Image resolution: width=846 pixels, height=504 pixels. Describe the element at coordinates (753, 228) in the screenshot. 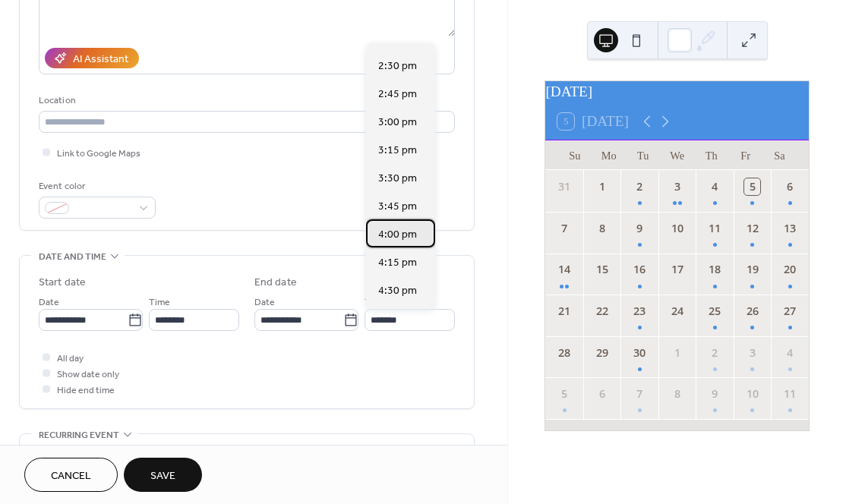

I see `div: 12` at that location.